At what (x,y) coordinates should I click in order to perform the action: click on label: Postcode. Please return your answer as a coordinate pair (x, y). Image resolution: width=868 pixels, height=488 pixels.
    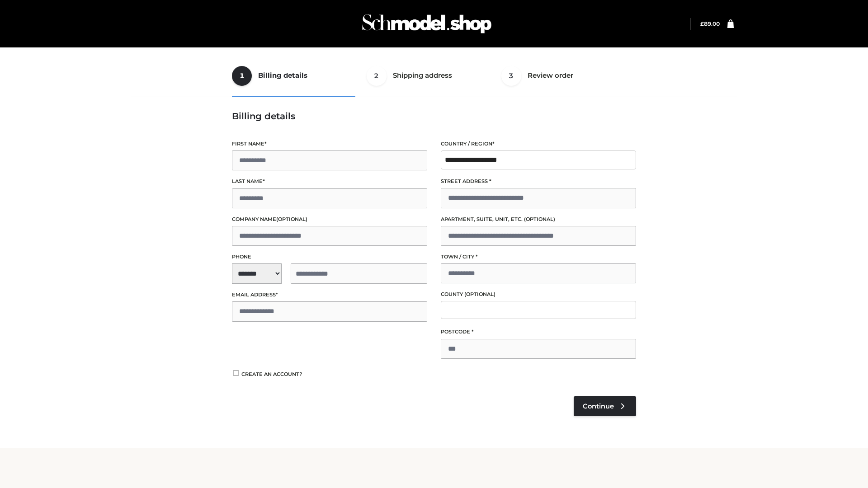
    Looking at the image, I should click on (539, 332).